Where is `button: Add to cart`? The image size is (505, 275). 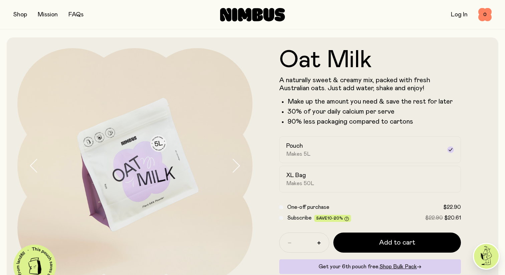
button: Add to cart is located at coordinates (397, 242).